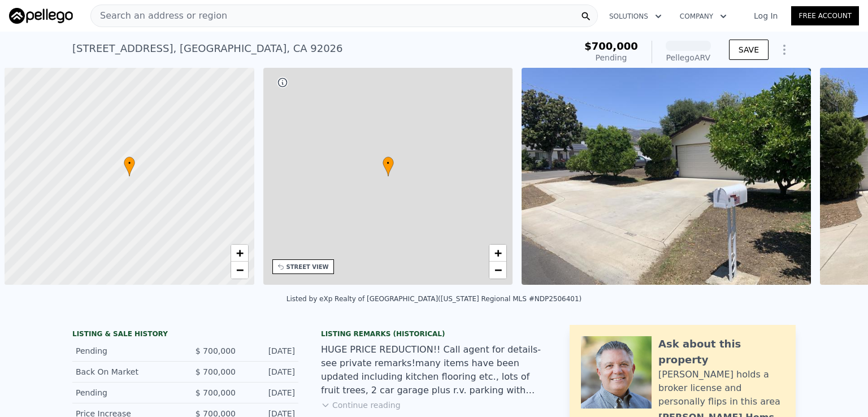 This screenshot has width=868, height=417. What do you see at coordinates (721, 352) in the screenshot?
I see `div: Ask about this property` at bounding box center [721, 352].